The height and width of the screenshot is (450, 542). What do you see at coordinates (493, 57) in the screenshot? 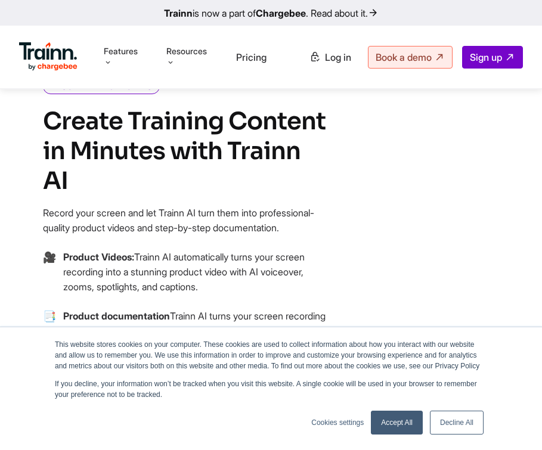
I see `a: Sign up` at bounding box center [493, 57].